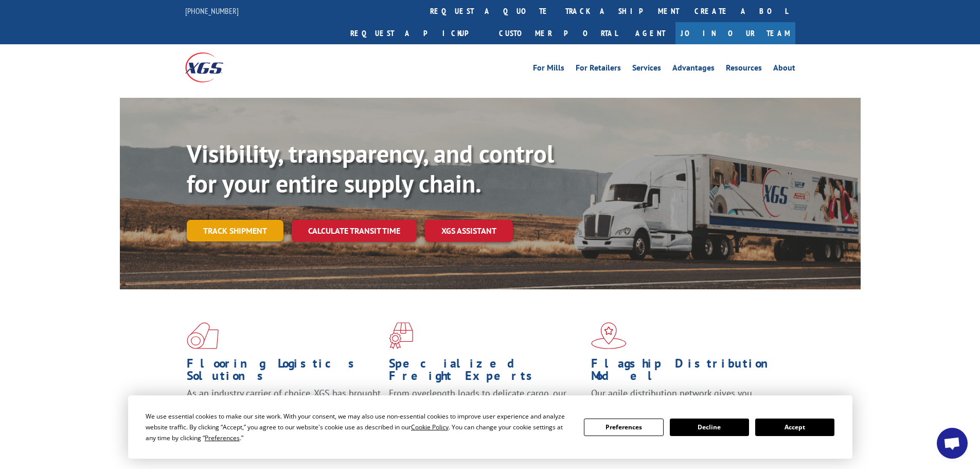 The width and height of the screenshot is (980, 469). What do you see at coordinates (469, 231) in the screenshot?
I see `a: XGS ASSISTANT` at bounding box center [469, 231].